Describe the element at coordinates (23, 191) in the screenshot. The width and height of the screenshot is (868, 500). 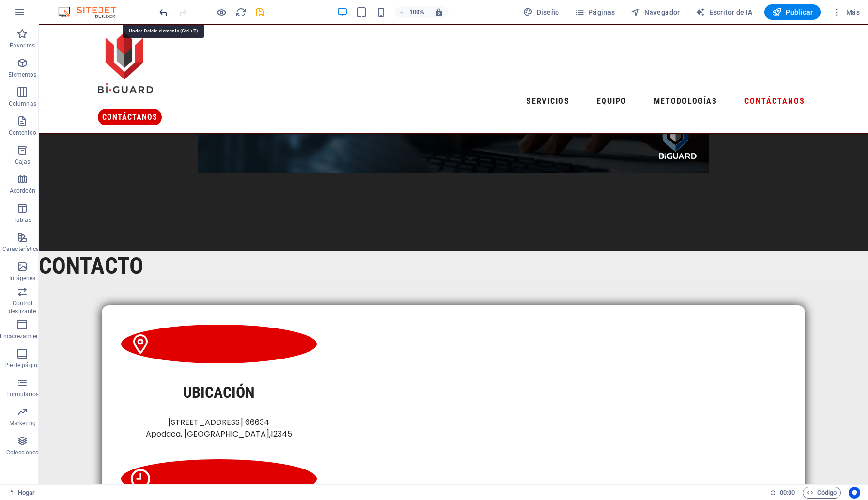
I see `font: Acordeón` at that location.